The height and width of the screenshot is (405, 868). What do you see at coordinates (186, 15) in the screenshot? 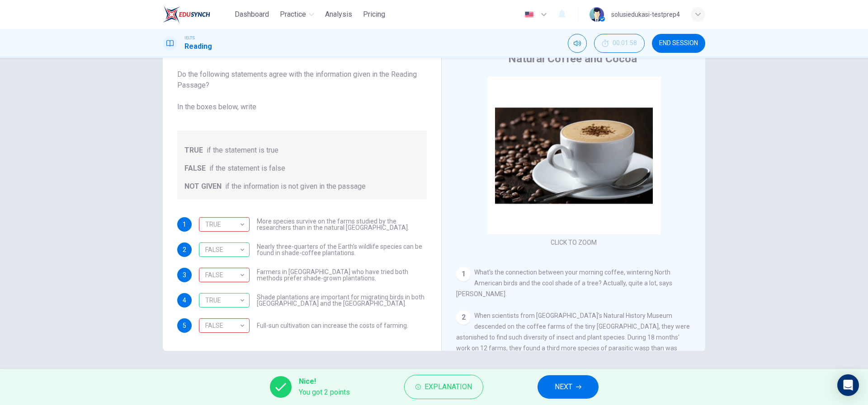
I see `img: EduSynch logo` at bounding box center [186, 15].